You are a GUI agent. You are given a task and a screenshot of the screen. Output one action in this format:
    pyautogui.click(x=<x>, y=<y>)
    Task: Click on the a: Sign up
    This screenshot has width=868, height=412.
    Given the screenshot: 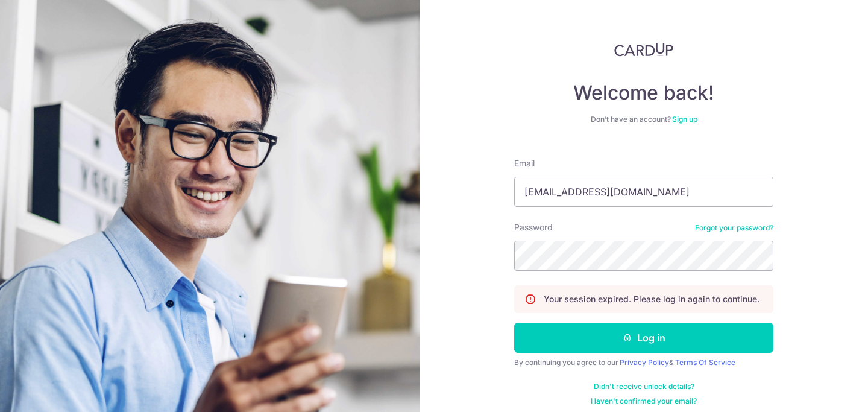 What is the action you would take?
    pyautogui.click(x=685, y=118)
    